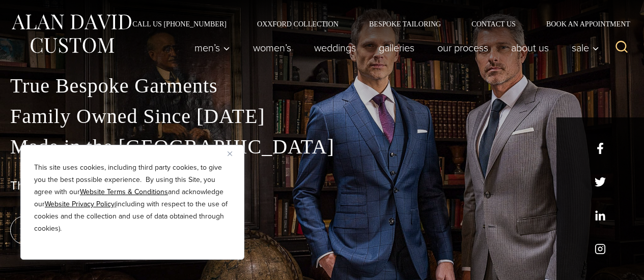 The height and width of the screenshot is (280, 644). What do you see at coordinates (212, 48) in the screenshot?
I see `span: Men’s` at bounding box center [212, 48].